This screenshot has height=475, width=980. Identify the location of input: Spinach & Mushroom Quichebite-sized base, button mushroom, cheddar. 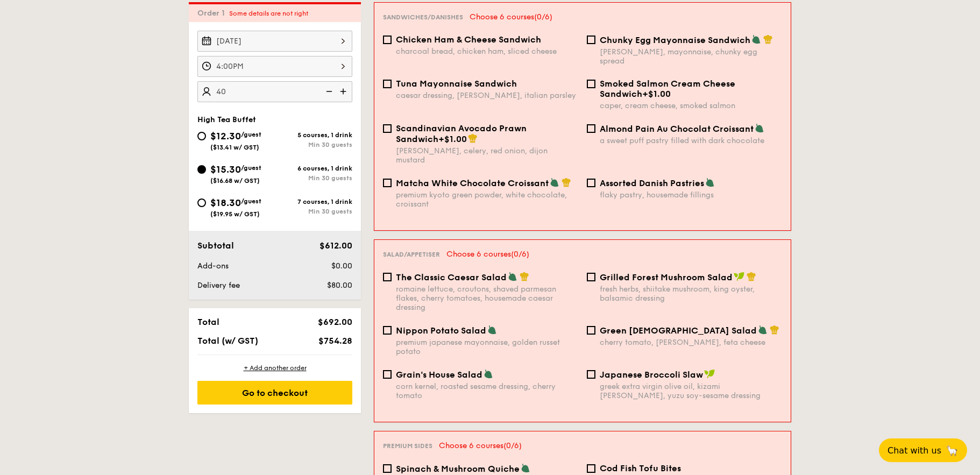
(387, 469).